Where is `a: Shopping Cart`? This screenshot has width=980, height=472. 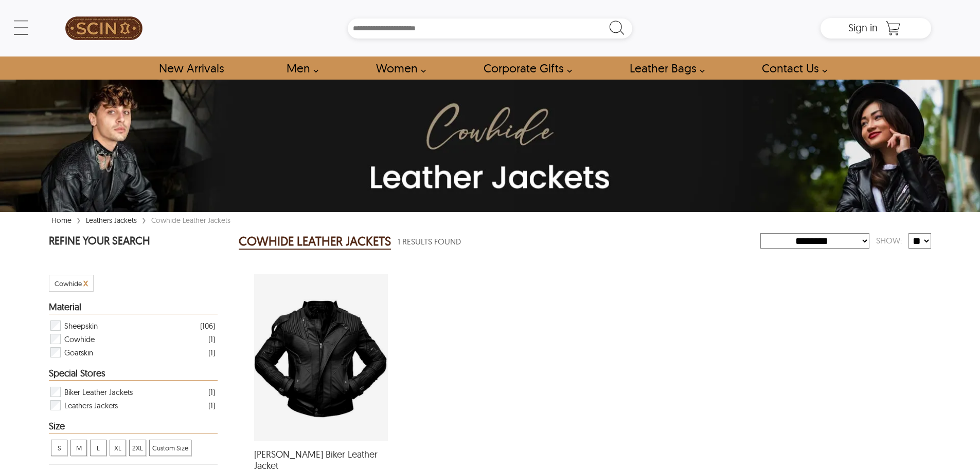 a: Shopping Cart is located at coordinates (893, 29).